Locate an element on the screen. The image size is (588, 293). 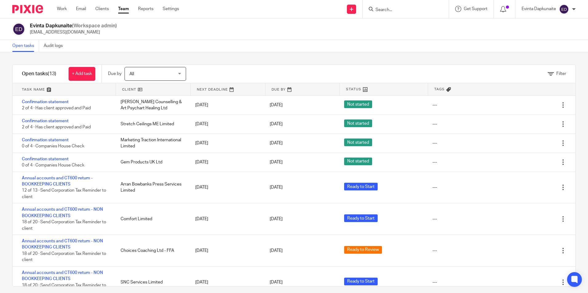
h2: Evinta Dapkunaite is located at coordinates (73, 26).